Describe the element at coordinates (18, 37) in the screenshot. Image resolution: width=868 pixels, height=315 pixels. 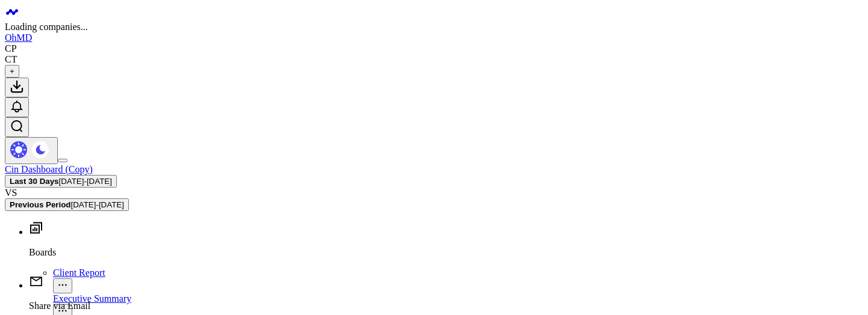
I see `a: OhMD` at that location.